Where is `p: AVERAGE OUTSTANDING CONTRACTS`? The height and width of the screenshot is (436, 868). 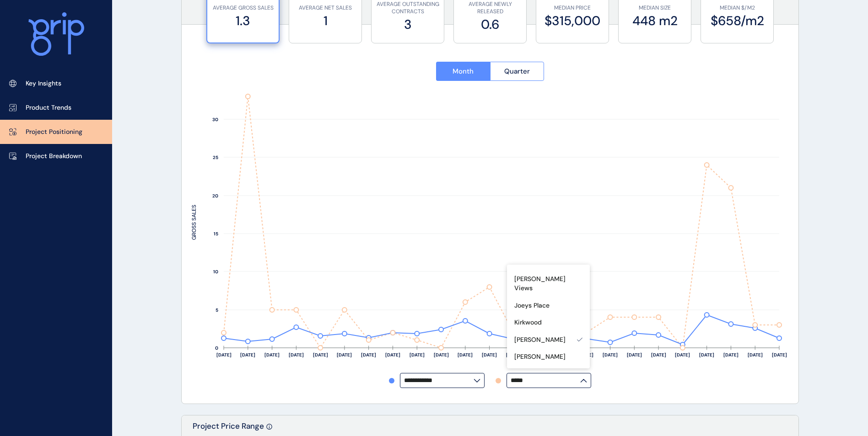
p: AVERAGE OUTSTANDING CONTRACTS is located at coordinates (408, 8).